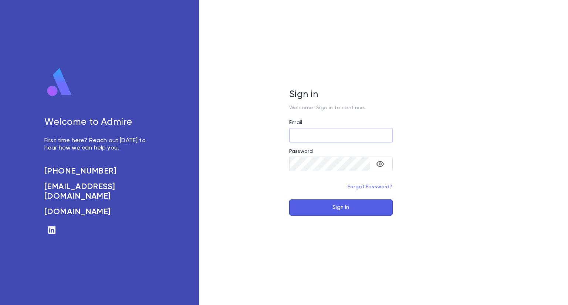 The height and width of the screenshot is (305, 568). I want to click on a: Forgot Password?, so click(370, 187).